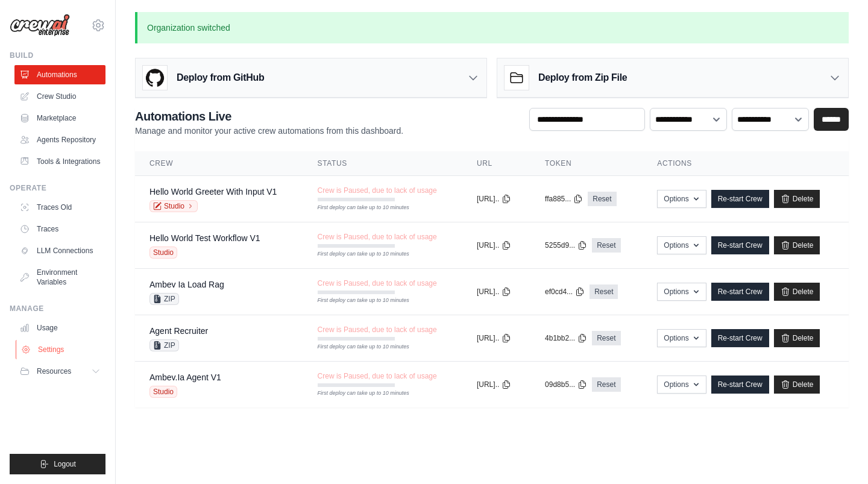 The height and width of the screenshot is (484, 868). Describe the element at coordinates (269, 131) in the screenshot. I see `p: Manage and monitor your active crew automations from this dashboard.` at that location.